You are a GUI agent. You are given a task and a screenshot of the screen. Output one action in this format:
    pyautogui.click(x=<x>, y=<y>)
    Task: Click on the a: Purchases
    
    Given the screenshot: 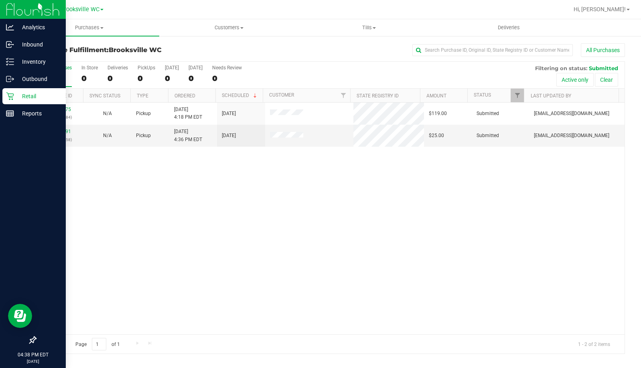 What is the action you would take?
    pyautogui.click(x=89, y=28)
    